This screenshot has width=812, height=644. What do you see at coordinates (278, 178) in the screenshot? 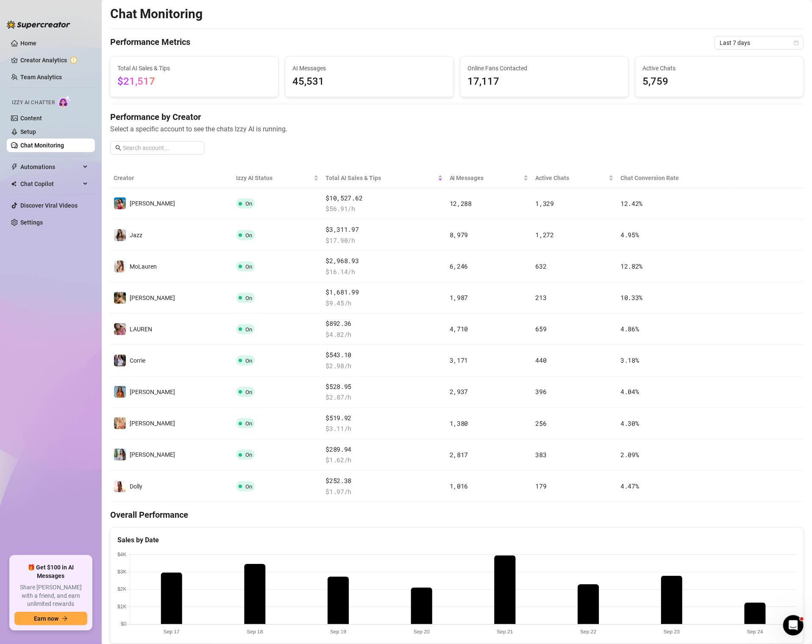
I see `th: Izzy AI Status` at bounding box center [278, 178].